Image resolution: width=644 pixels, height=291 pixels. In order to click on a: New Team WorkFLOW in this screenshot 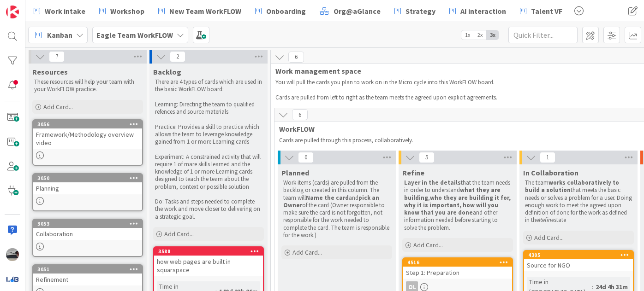, I will do `click(200, 11)`.